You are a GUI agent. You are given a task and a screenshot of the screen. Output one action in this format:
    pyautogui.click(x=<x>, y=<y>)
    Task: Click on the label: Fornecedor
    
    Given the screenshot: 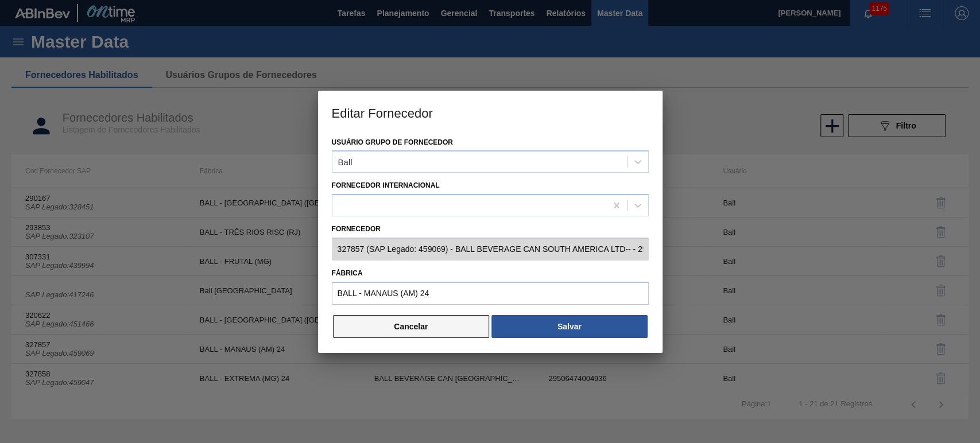 What is the action you would take?
    pyautogui.click(x=490, y=229)
    